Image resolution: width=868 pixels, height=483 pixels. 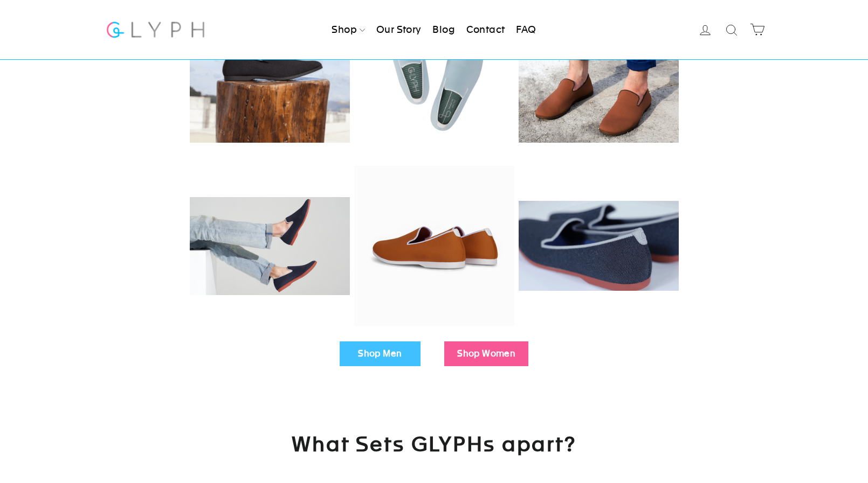 What do you see at coordinates (399, 30) in the screenshot?
I see `a: Our Story` at bounding box center [399, 30].